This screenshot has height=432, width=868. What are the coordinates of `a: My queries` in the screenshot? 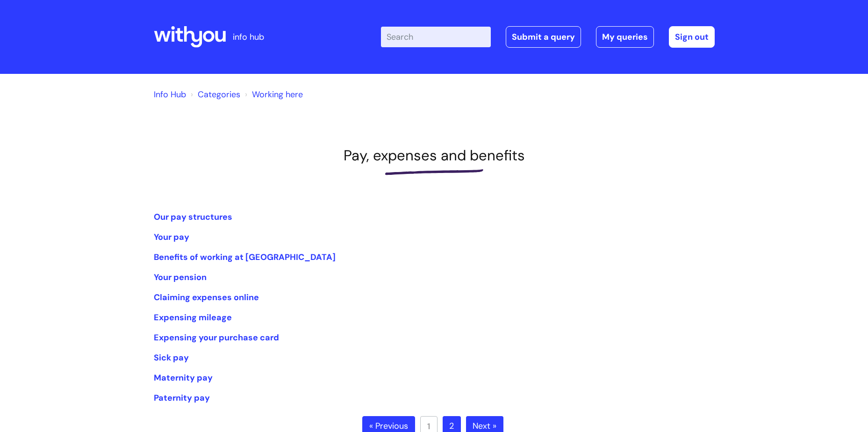 It's located at (625, 37).